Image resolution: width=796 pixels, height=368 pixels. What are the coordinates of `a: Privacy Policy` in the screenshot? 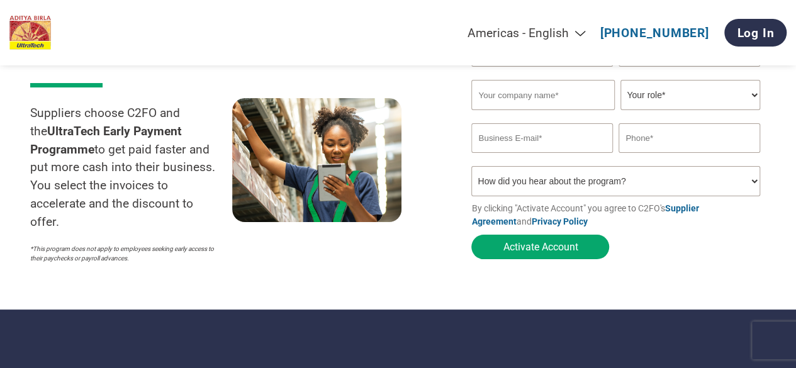 It's located at (559, 222).